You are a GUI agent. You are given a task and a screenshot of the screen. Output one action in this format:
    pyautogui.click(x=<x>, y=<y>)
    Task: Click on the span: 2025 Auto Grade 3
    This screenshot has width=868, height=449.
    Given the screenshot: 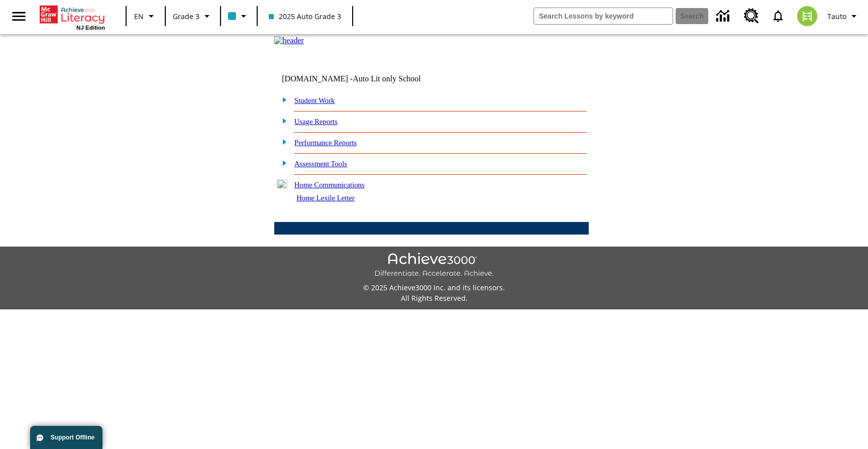 What is the action you would take?
    pyautogui.click(x=305, y=16)
    